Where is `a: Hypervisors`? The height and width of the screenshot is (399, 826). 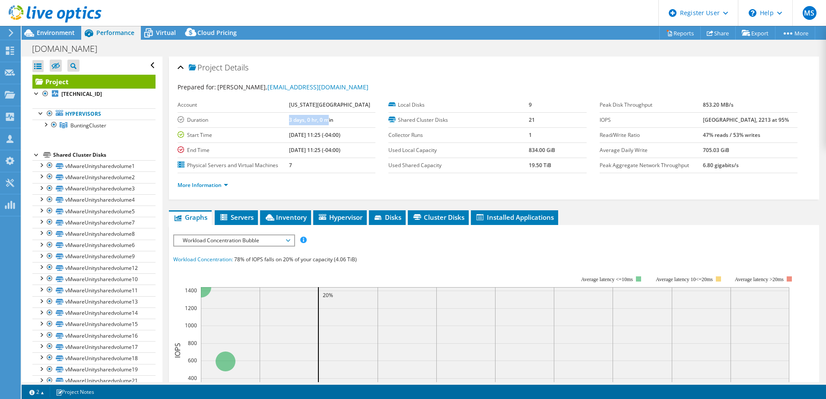 a: Hypervisors is located at coordinates (94, 114).